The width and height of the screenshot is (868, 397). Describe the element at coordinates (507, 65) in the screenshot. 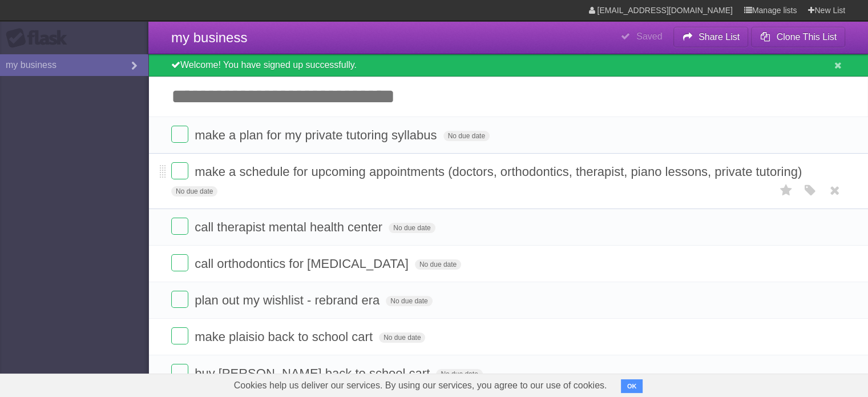

I see `div: Welcome! You have signed up successfully.` at that location.